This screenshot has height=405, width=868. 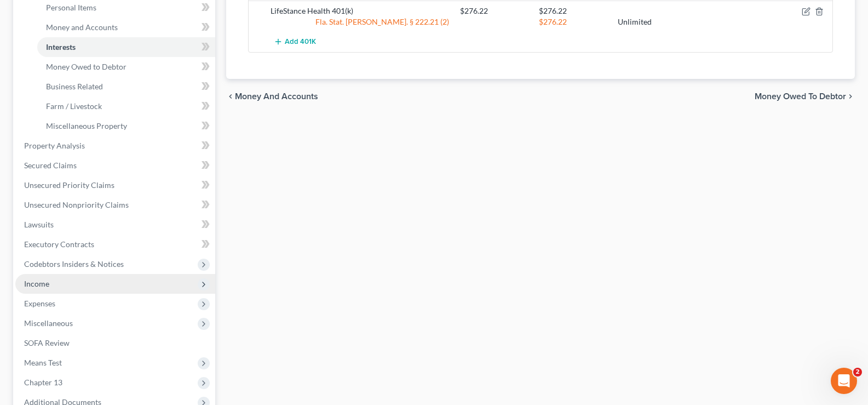 I want to click on span: Chapter 13, so click(x=44, y=382).